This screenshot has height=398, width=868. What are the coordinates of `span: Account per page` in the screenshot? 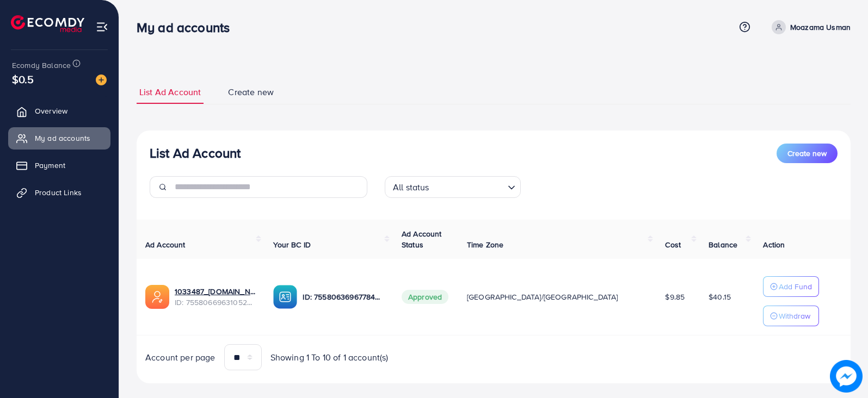 It's located at (180, 357).